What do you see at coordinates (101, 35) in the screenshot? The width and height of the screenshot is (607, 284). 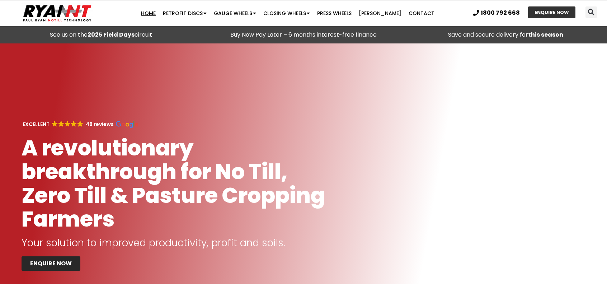 I see `div: See us on the circuit` at bounding box center [101, 35].